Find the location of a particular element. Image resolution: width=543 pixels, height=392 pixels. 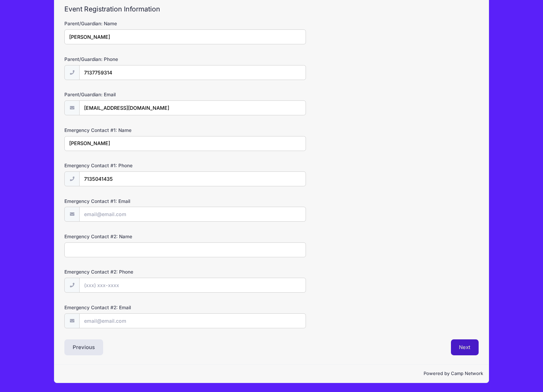

label: Emergency Contact #1: Phone is located at coordinates (133, 166).